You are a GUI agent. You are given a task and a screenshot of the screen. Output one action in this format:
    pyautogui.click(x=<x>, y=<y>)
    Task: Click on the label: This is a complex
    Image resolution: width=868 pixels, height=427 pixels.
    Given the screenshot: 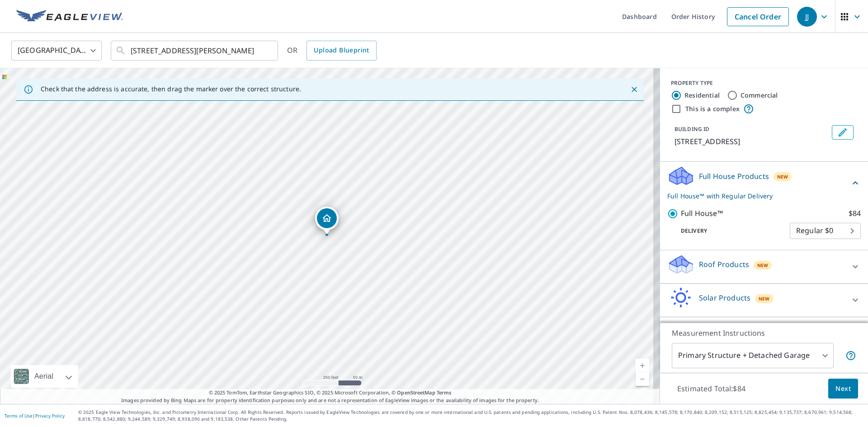 What is the action you would take?
    pyautogui.click(x=712, y=109)
    